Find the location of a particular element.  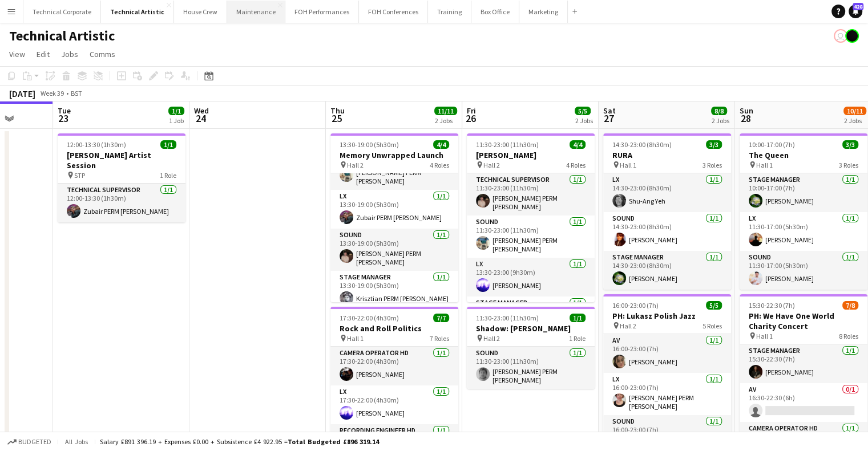

span: 5 Roles is located at coordinates (712, 326).